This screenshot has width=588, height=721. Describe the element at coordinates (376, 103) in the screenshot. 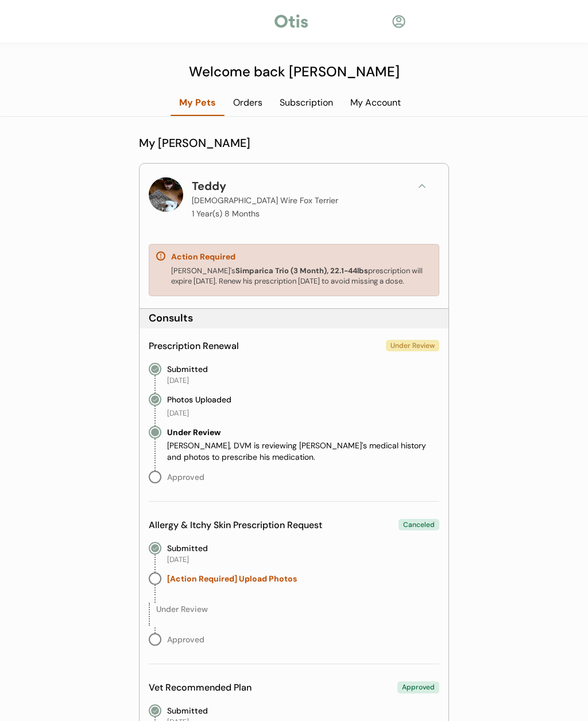

I see `div: My Account` at that location.